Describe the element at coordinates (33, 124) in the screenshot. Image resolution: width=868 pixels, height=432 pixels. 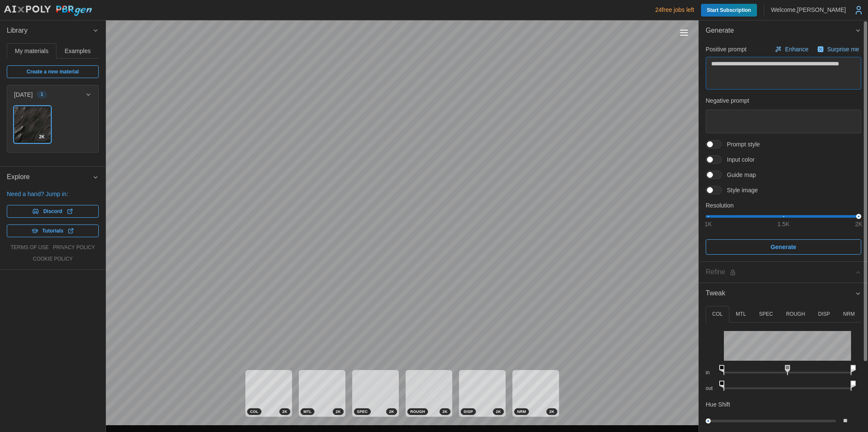
I see `img: 1xityyhxcwUAs6iWhA2V` at that location.